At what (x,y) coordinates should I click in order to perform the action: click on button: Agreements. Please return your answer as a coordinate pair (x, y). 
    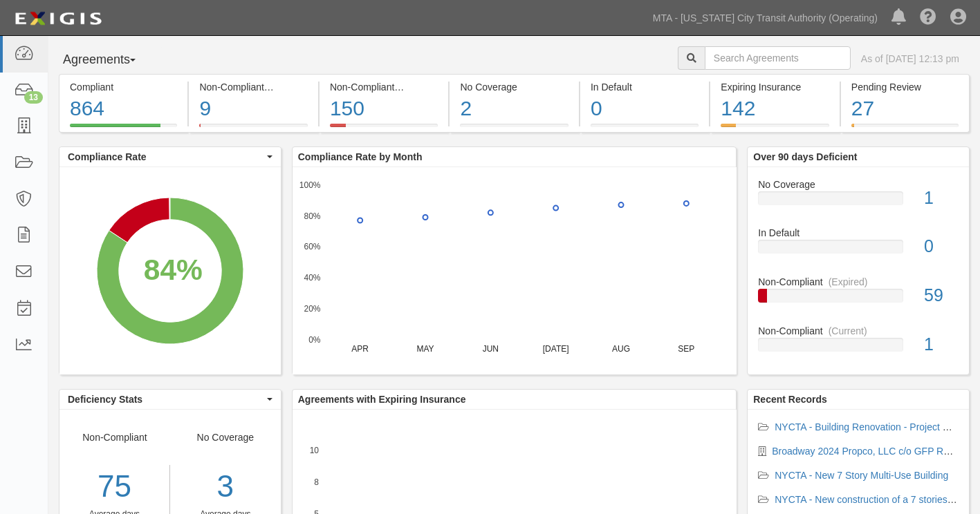
    Looking at the image, I should click on (110, 60).